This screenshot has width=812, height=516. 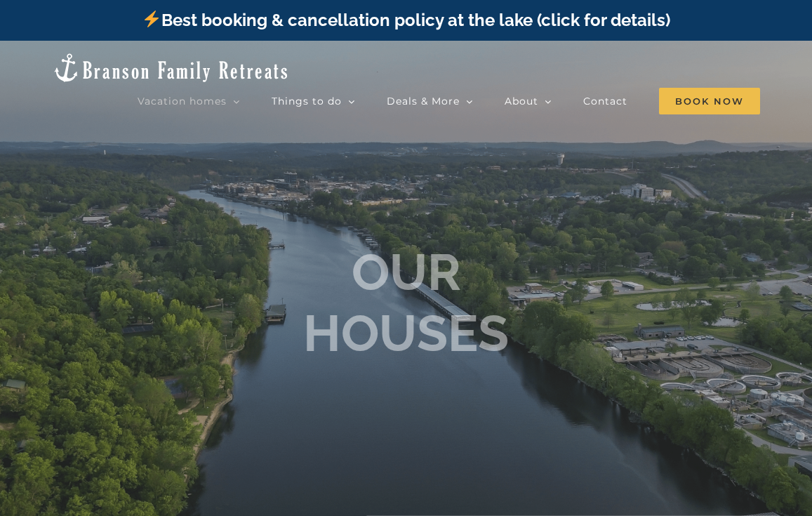 I want to click on a: Deals & More, so click(x=430, y=101).